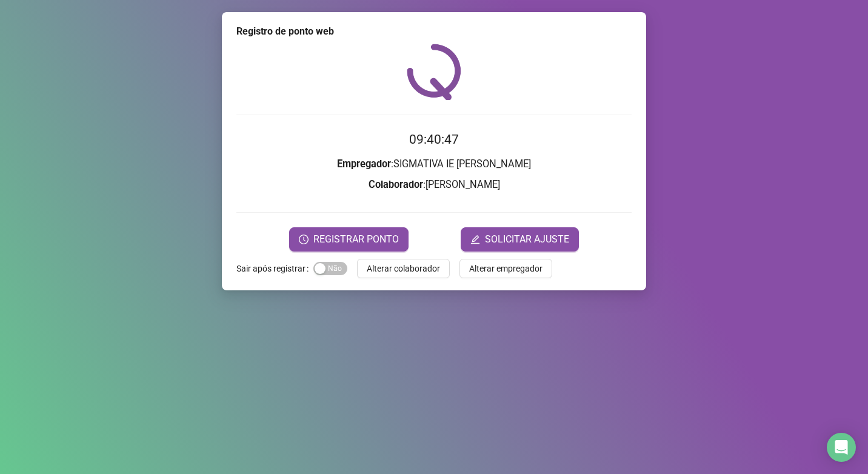  What do you see at coordinates (842, 448) in the screenshot?
I see `div: Open Intercom Messenger` at bounding box center [842, 448].